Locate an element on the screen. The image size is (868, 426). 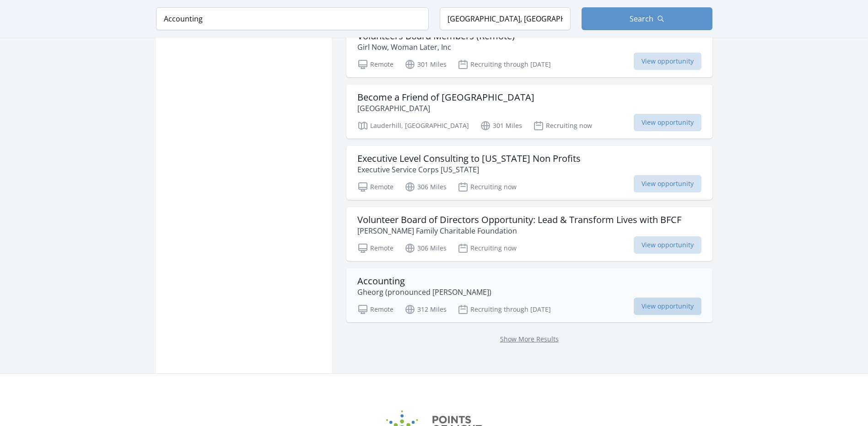
input: Keyword is located at coordinates (292, 19).